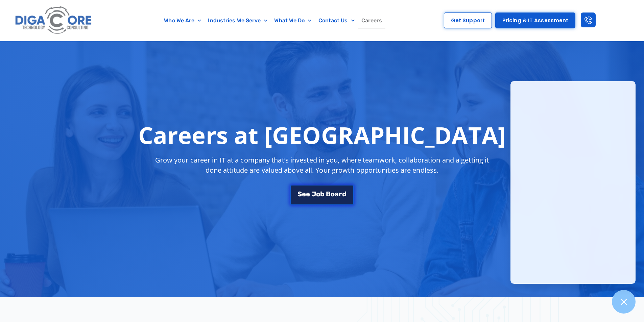 This screenshot has width=644, height=322. Describe the element at coordinates (336, 21) in the screenshot. I see `a: Contact Us` at that location.